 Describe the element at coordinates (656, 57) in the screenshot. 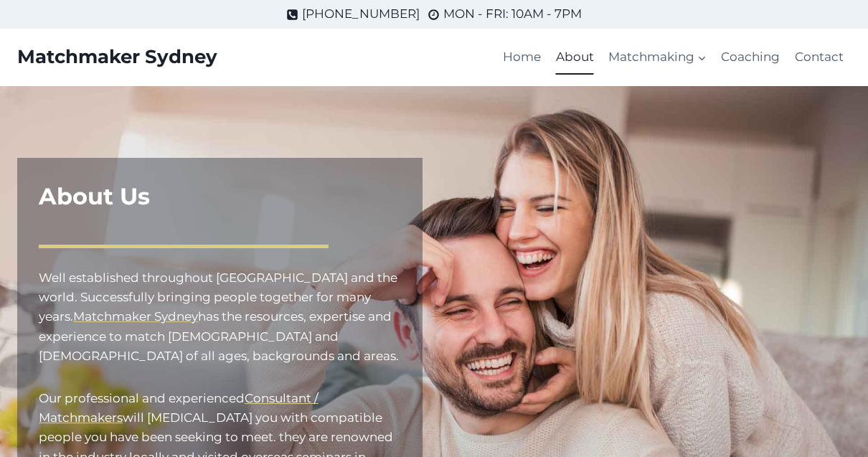

I see `span: Matchmaking` at that location.